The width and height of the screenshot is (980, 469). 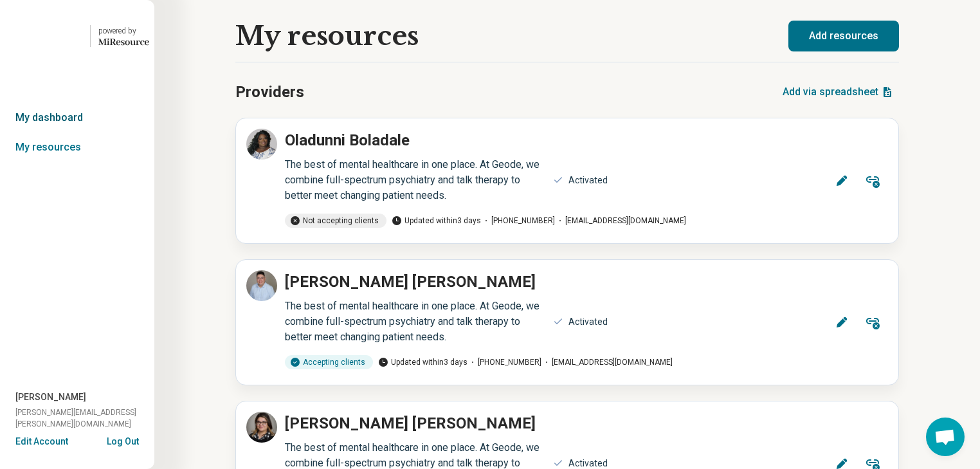 What do you see at coordinates (124, 31) in the screenshot?
I see `div: powered by` at bounding box center [124, 31].